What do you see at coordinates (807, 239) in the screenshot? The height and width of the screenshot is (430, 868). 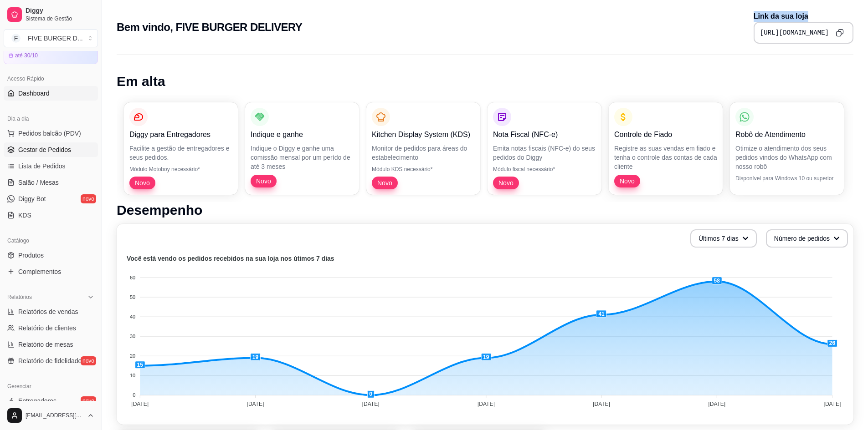 I see `button: Número de pedidos` at bounding box center [807, 239].